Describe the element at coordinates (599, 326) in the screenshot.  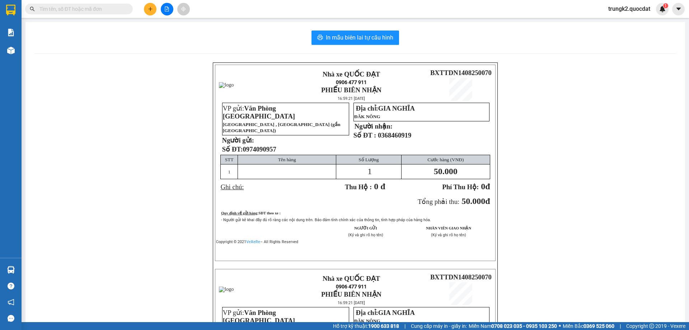
I see `strong: 0369 525 060` at that location.